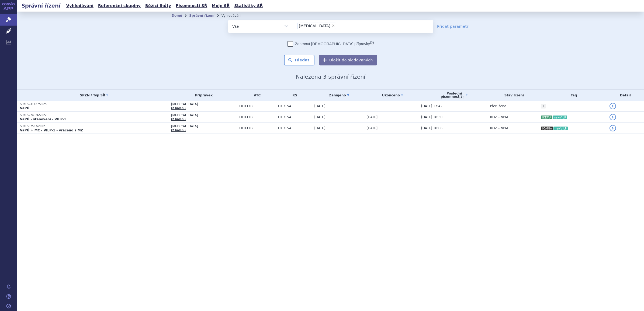  Describe the element at coordinates (348, 60) in the screenshot. I see `button: Uložit do sledovaných` at that location.